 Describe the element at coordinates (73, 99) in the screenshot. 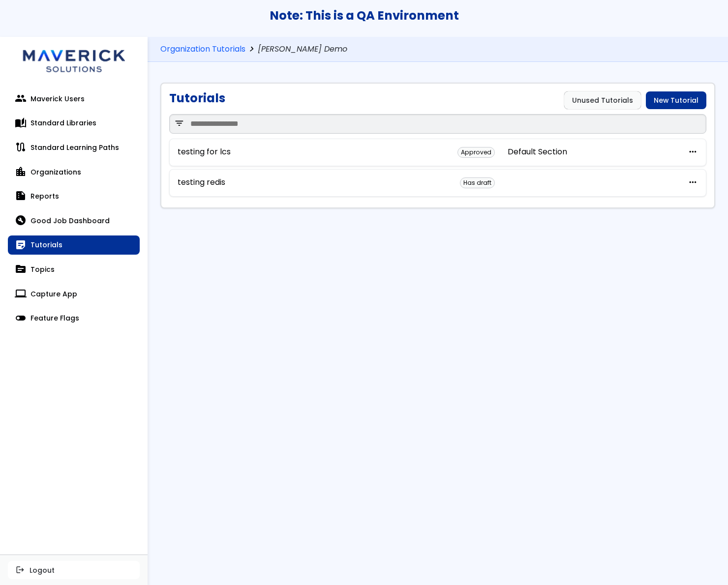

I see `a: peopleMaverick Users` at that location.